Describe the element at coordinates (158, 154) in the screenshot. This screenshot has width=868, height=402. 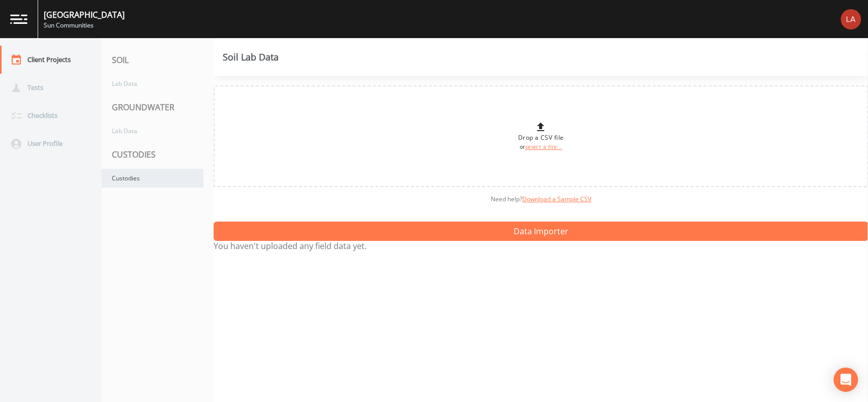
I see `div: CUSTODIES` at that location.